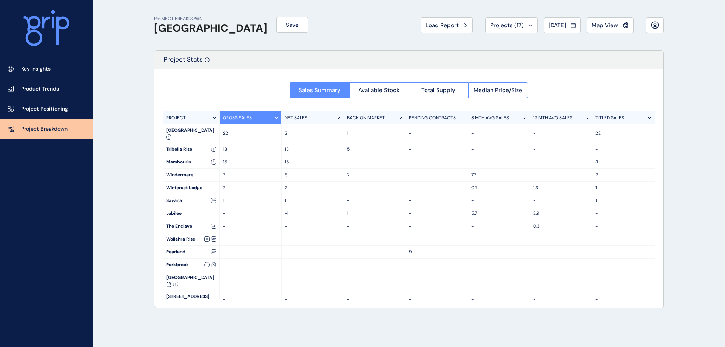 Image resolution: width=725 pixels, height=347 pixels. What do you see at coordinates (251, 175) in the screenshot?
I see `p: 7` at bounding box center [251, 175].